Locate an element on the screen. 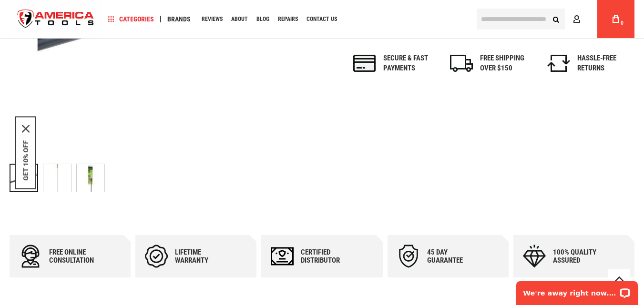 This screenshot has width=644, height=305. div: Free online consultation is located at coordinates (78, 257).